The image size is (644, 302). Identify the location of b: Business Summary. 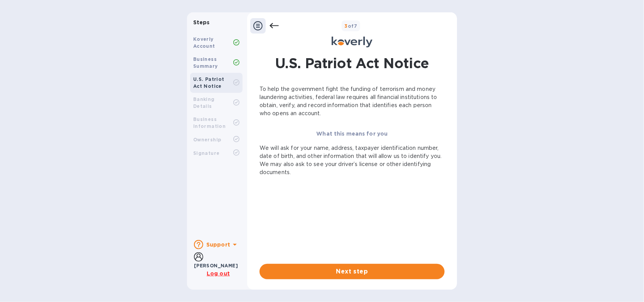
(205, 62).